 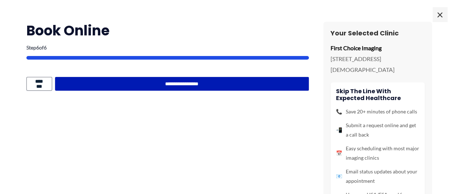 What do you see at coordinates (167, 30) in the screenshot?
I see `h2: Book Online` at bounding box center [167, 30].